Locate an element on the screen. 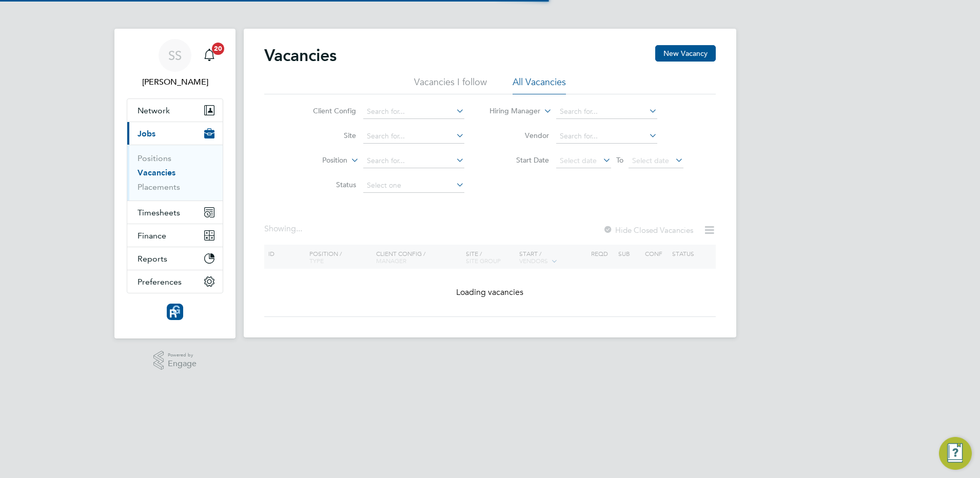 The width and height of the screenshot is (980, 478). li: All Vacancies is located at coordinates (539, 85).